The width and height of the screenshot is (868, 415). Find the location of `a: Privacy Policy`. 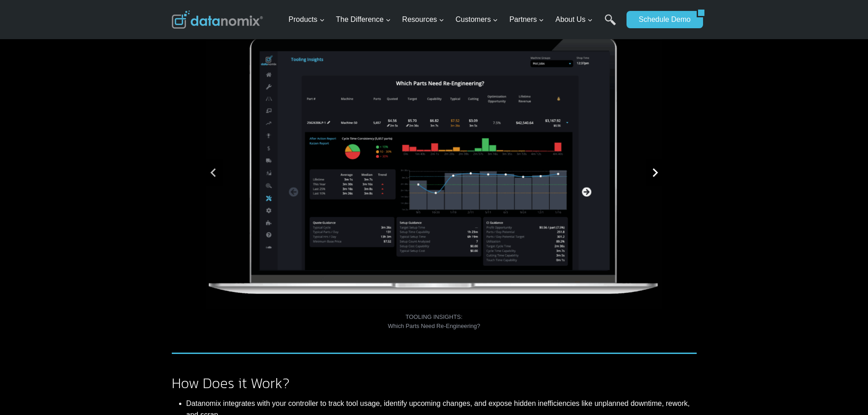

a: Privacy Policy is located at coordinates (138, 206).